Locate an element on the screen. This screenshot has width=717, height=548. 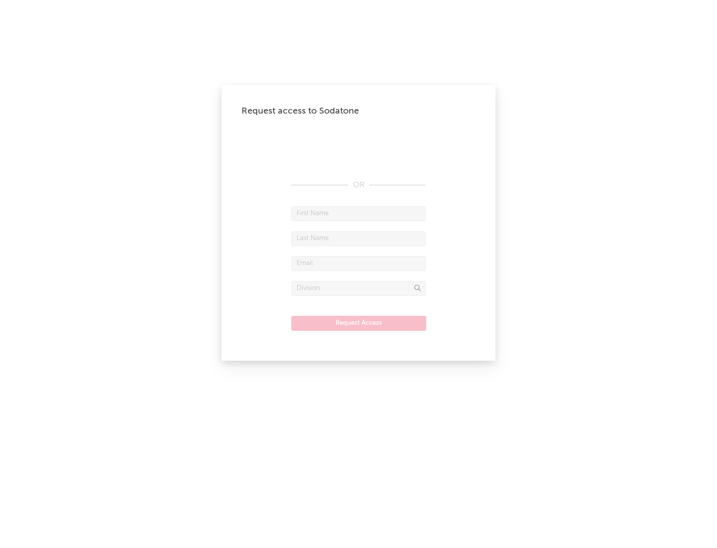
input: Last Name is located at coordinates (358, 238).